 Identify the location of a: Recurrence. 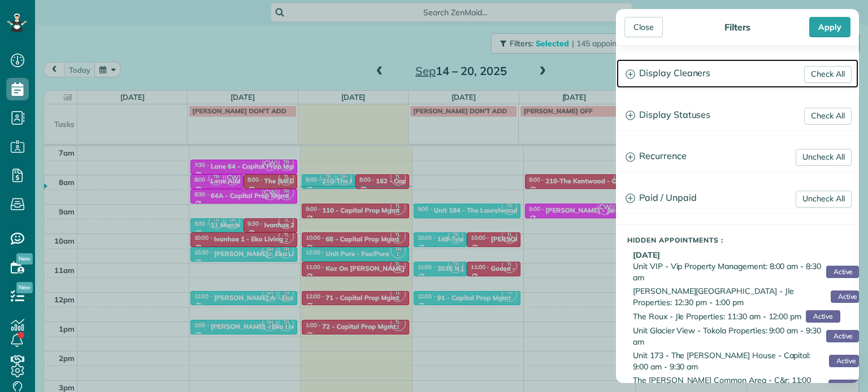
(737, 157).